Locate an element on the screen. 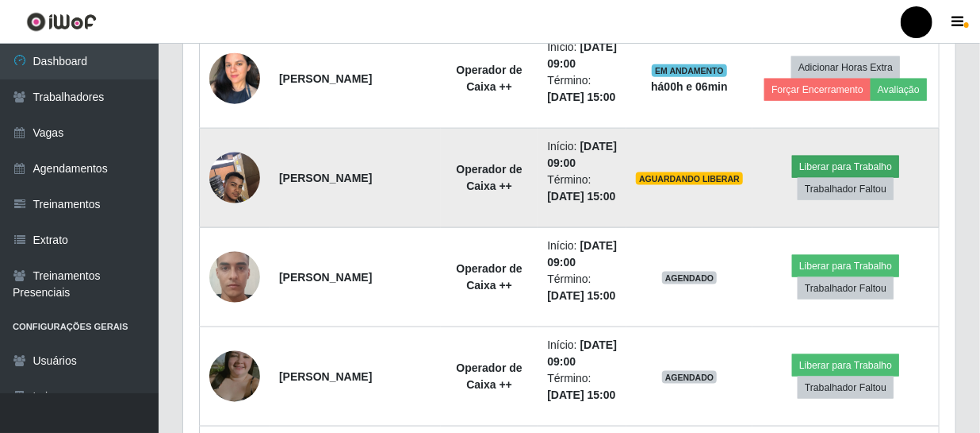  span: EM ANDAMENTO is located at coordinates (689, 71).